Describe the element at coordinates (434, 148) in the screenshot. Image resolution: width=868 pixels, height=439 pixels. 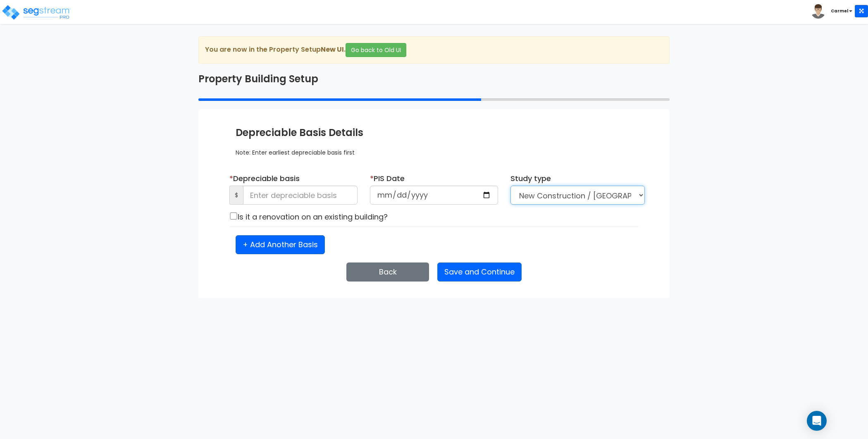
I see `div: Note: Enter earliest depreciable basis first` at that location.